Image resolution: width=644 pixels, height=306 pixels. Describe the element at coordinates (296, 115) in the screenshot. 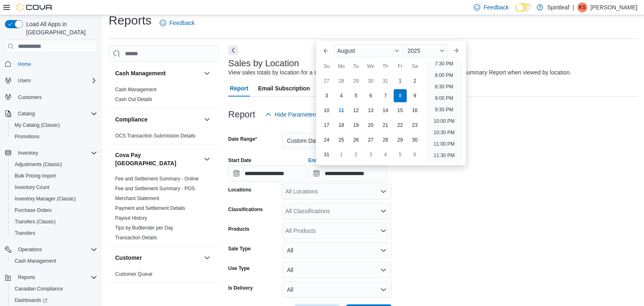

I see `span: Hide Parameters` at that location.